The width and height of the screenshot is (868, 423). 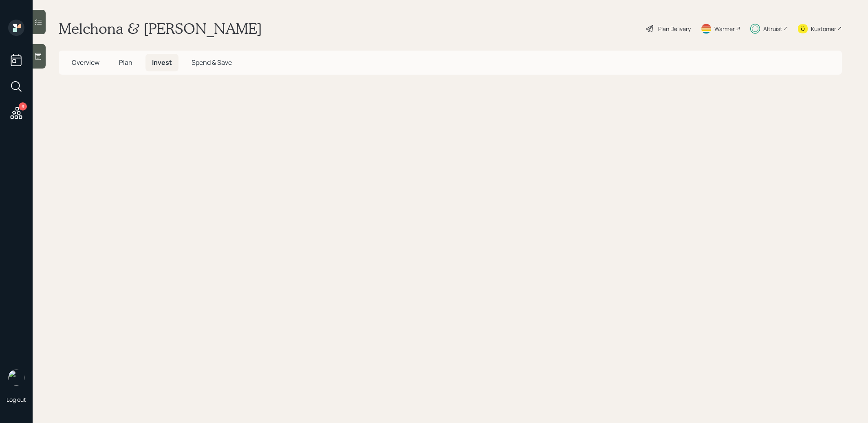 I want to click on span: Invest, so click(x=162, y=63).